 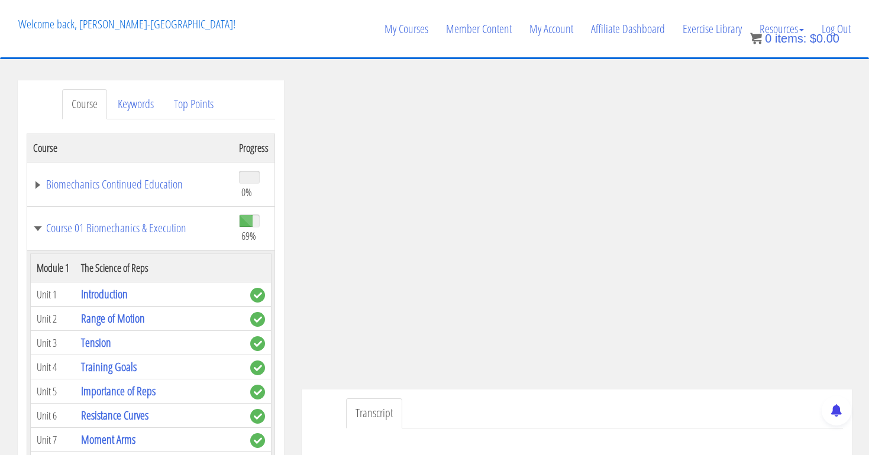 What do you see at coordinates (374, 413) in the screenshot?
I see `a: Transcript` at bounding box center [374, 413].